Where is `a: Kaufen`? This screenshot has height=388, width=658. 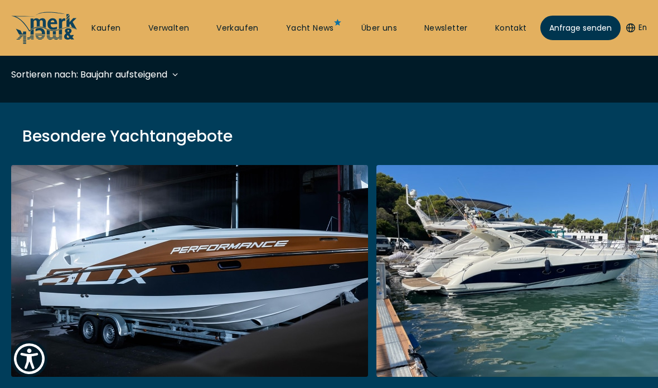 a: Kaufen is located at coordinates (106, 28).